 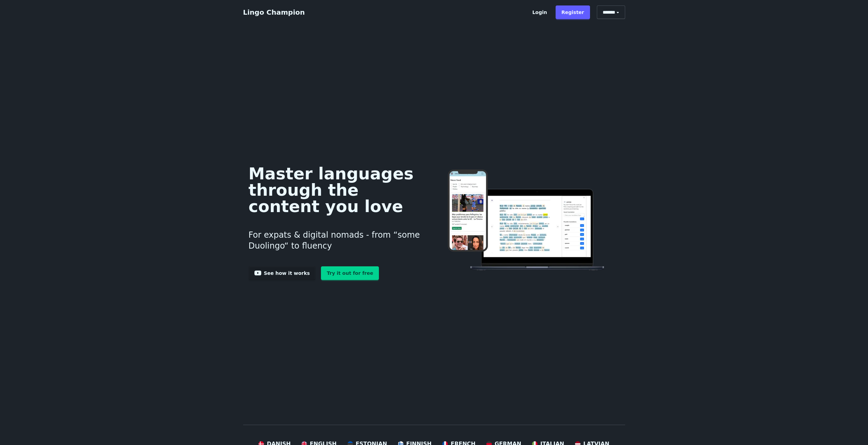 What do you see at coordinates (539, 12) in the screenshot?
I see `a: Login` at bounding box center [539, 12].